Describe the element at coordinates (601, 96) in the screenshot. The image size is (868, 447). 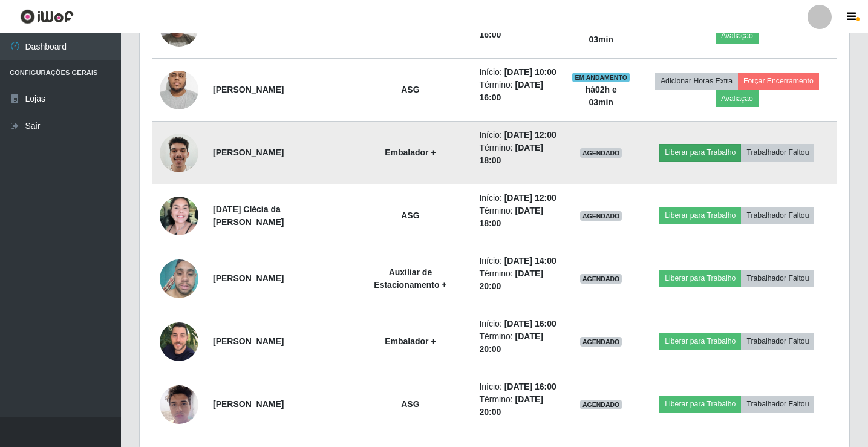
I see `strong: há 02 h e 03 min` at that location.